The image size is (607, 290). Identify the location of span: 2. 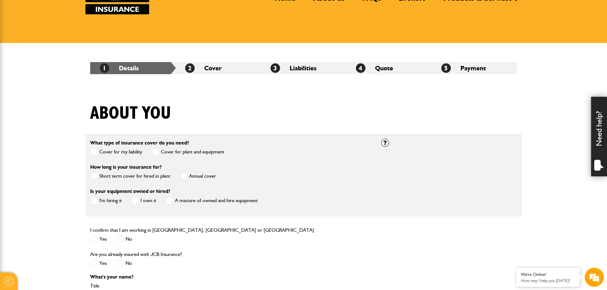
(190, 68).